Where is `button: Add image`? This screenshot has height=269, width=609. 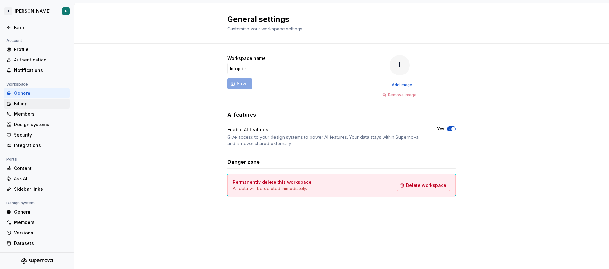
button: Add image is located at coordinates (399, 85).